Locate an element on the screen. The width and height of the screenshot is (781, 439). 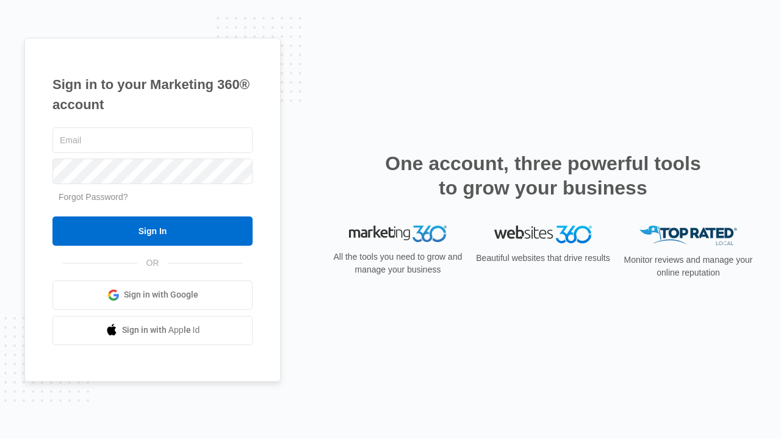
input: Sign In is located at coordinates (153, 231).